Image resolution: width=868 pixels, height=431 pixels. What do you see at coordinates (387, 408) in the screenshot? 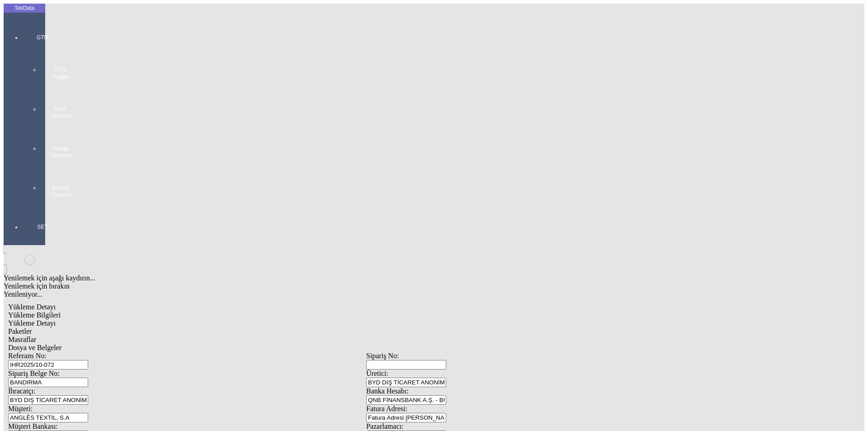
I see `span: Fatura Adresi:` at bounding box center [387, 408].